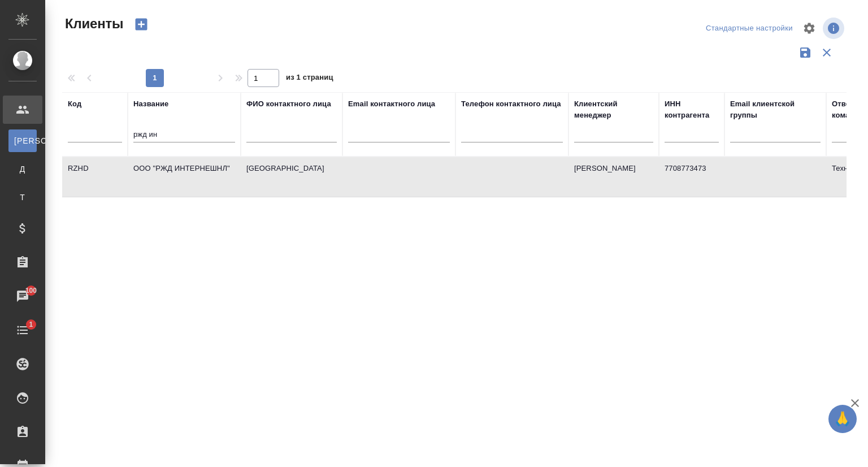  I want to click on span: Т, so click(23, 197).